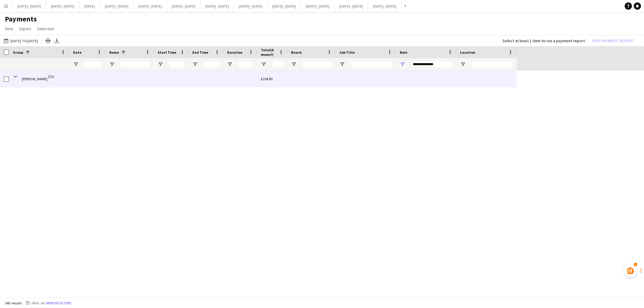 This screenshot has width=644, height=308. Describe the element at coordinates (51, 76) in the screenshot. I see `span: (21)` at that location.